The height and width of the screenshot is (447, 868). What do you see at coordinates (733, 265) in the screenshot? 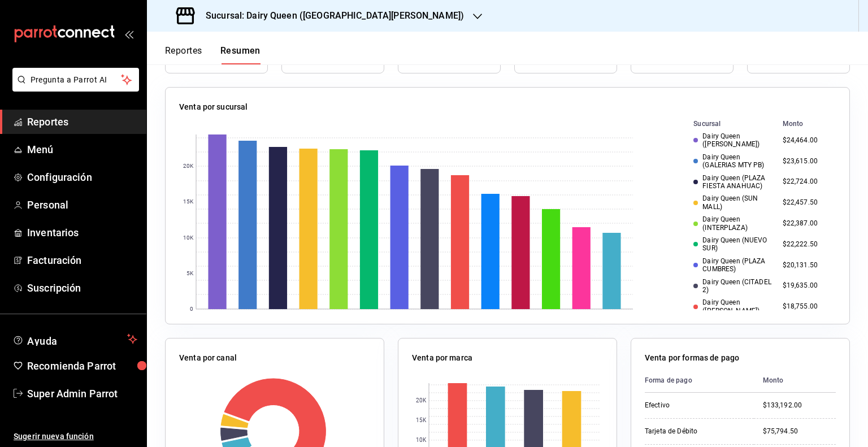
I see `div: Dairy Queen (PLAZA CUMBRES)` at bounding box center [733, 265].